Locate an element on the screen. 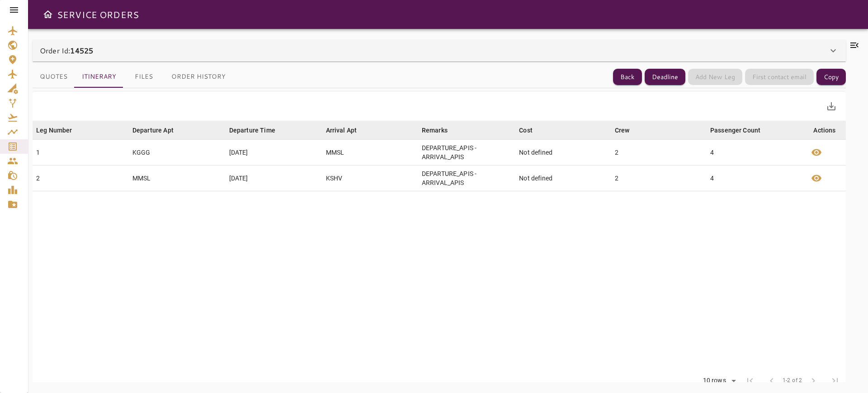 Image resolution: width=868 pixels, height=393 pixels. span: Arrival Apt is located at coordinates (347, 130).